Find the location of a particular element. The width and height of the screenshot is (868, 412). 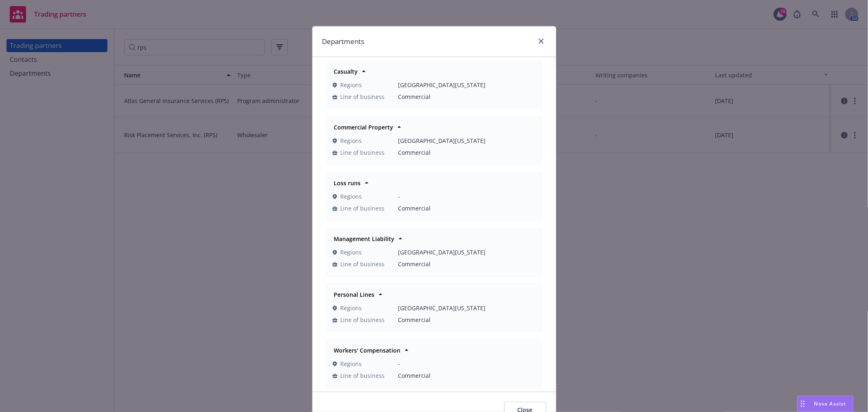

div: Drag to move is located at coordinates (803, 404).